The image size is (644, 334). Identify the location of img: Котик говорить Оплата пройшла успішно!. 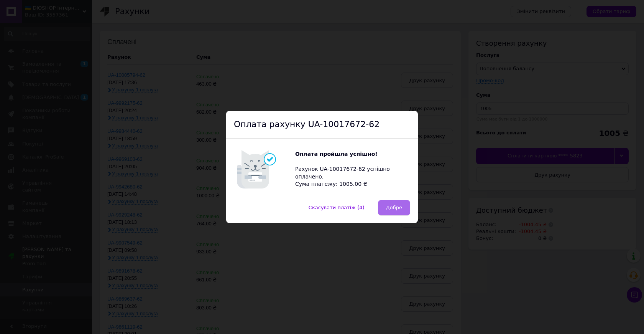
(264, 169).